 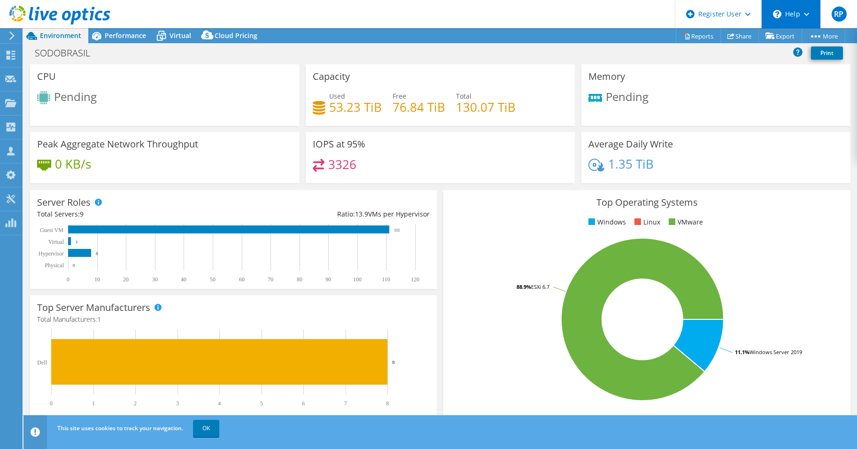 I want to click on text: Dell, so click(x=42, y=362).